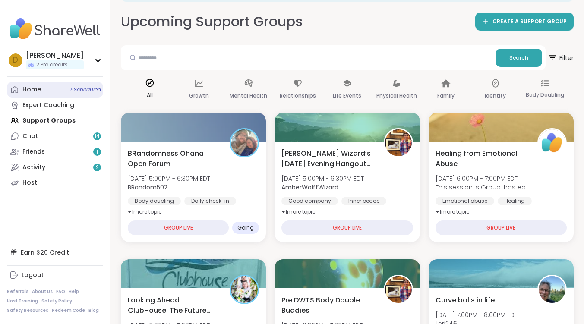  I want to click on div: Good company, so click(310, 201).